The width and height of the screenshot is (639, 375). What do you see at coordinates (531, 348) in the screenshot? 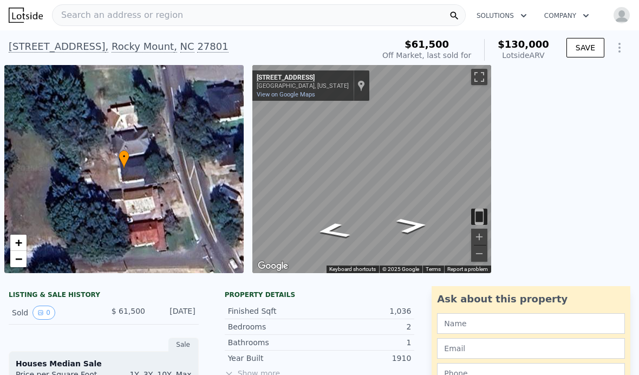
I see `input: Email` at bounding box center [531, 348].